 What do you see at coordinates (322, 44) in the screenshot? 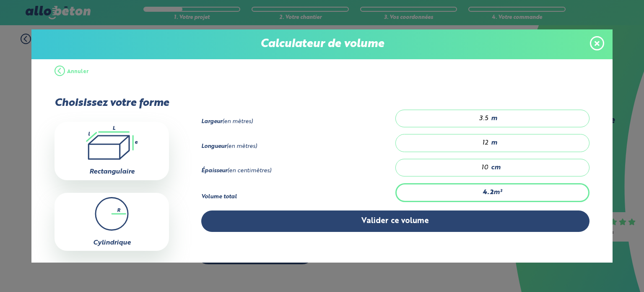
I see `p: Calculateur de volume` at bounding box center [322, 44].